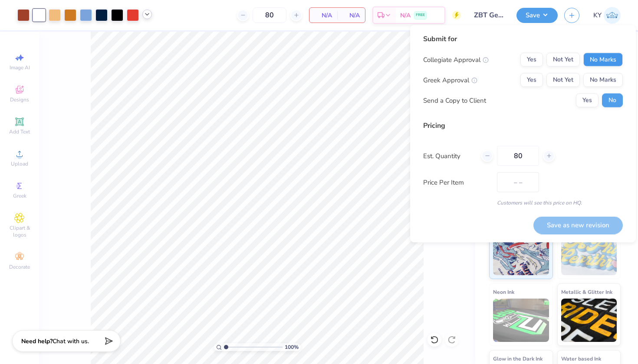  I want to click on span: Greek, so click(20, 196).